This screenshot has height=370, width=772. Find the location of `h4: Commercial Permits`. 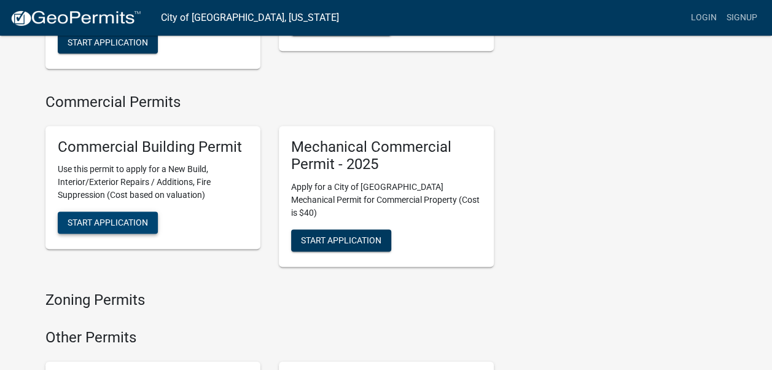

h4: Commercial Permits is located at coordinates (270, 102).